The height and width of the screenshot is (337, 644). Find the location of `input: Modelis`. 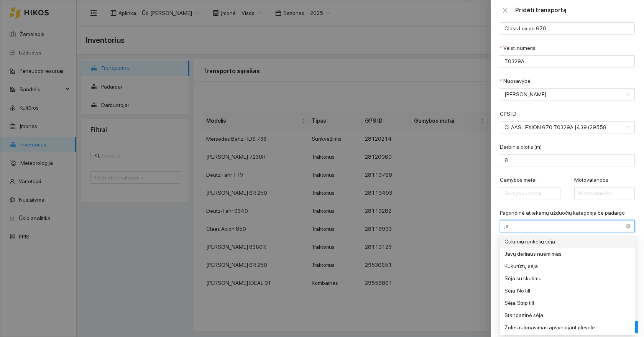

input: Modelis is located at coordinates (567, 29).